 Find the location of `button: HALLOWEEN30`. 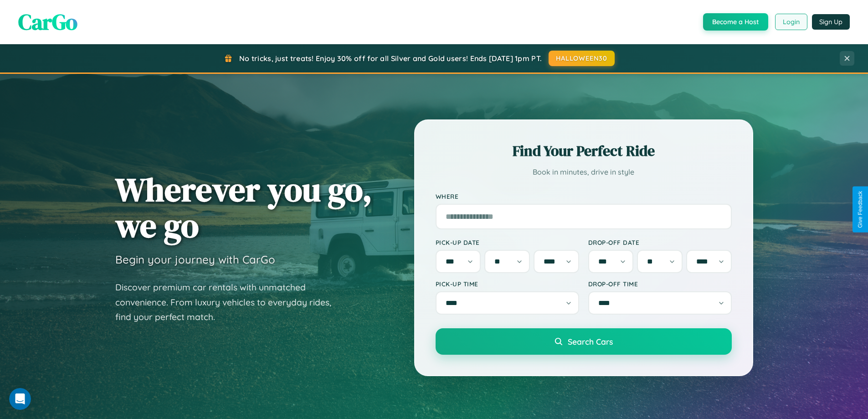

button: HALLOWEEN30 is located at coordinates (581, 59).